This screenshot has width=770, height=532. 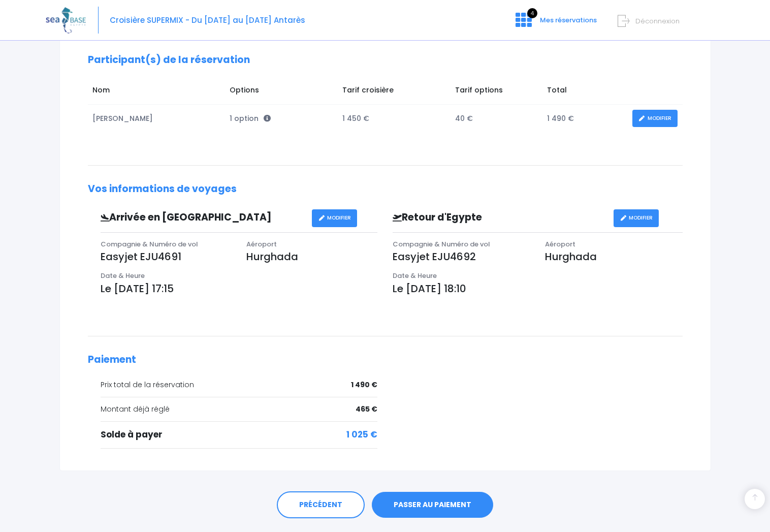 I want to click on td: Tarif croisière, so click(x=394, y=92).